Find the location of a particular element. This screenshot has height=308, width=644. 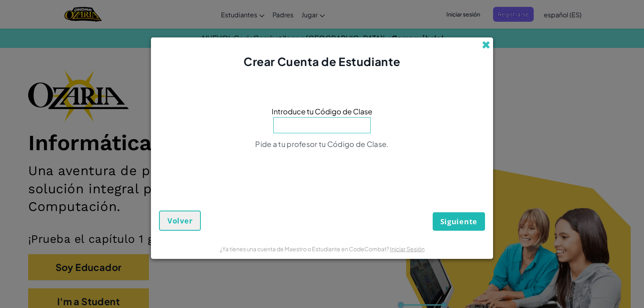

span: Crear Cuenta de Estudiante is located at coordinates (322, 61).